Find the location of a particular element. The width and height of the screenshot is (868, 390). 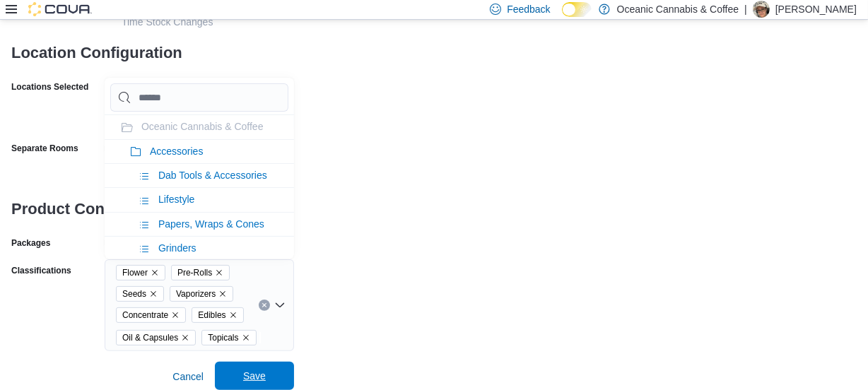

button: Remove Concentrate from selection in this group is located at coordinates (176, 315).